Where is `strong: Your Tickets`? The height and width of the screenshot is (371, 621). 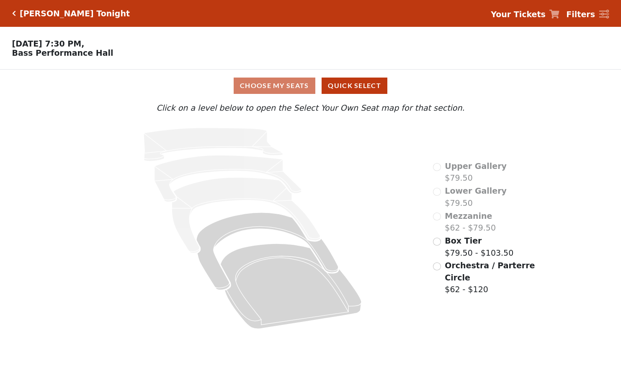
strong: Your Tickets is located at coordinates (518, 14).